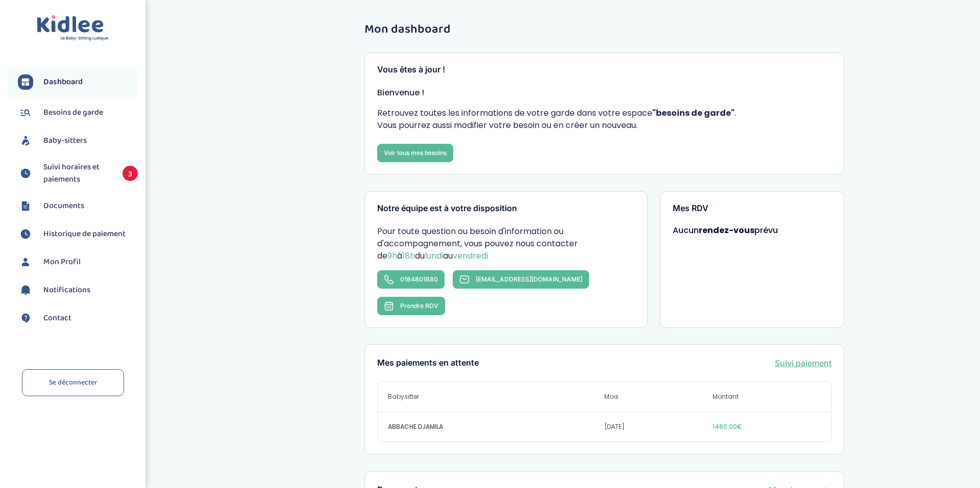 This screenshot has width=980, height=488. What do you see at coordinates (25, 112) in the screenshot?
I see `img: besoin.svg` at bounding box center [25, 112].